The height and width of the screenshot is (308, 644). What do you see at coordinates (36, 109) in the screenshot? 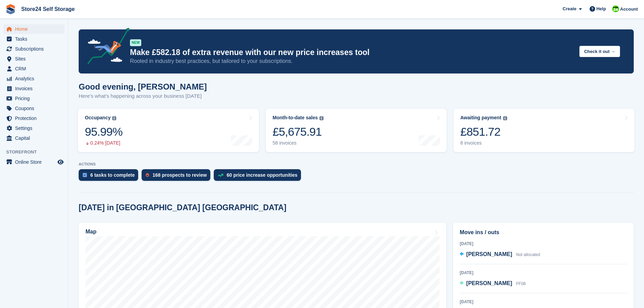
I see `span: Coupons` at bounding box center [36, 109].